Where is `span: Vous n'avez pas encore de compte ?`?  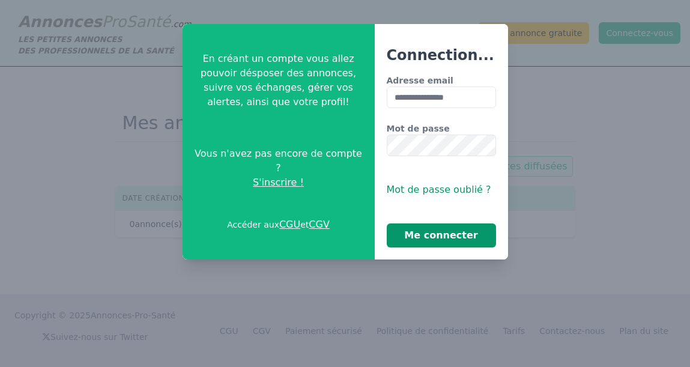
span: Vous n'avez pas encore de compte ? is located at coordinates (279, 161).